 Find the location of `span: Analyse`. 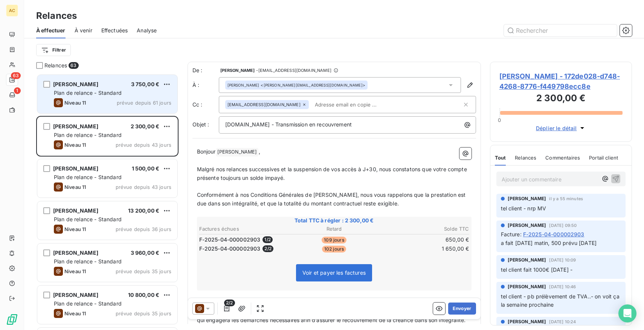

span: Analyse is located at coordinates (146, 30).